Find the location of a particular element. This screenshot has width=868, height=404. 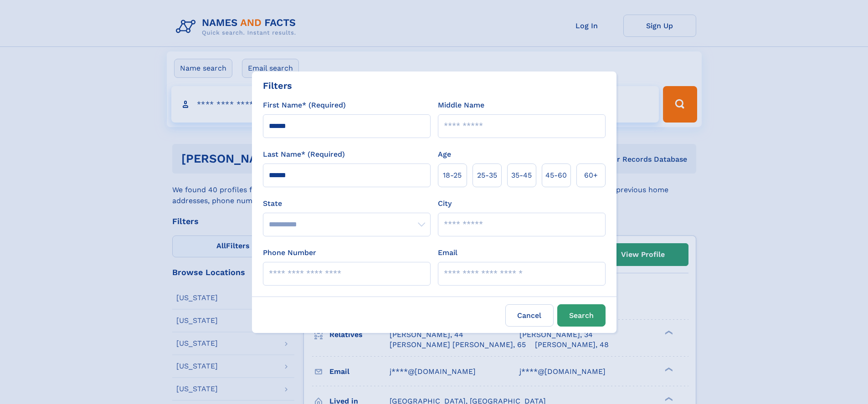

label: Middle Name is located at coordinates (461, 105).